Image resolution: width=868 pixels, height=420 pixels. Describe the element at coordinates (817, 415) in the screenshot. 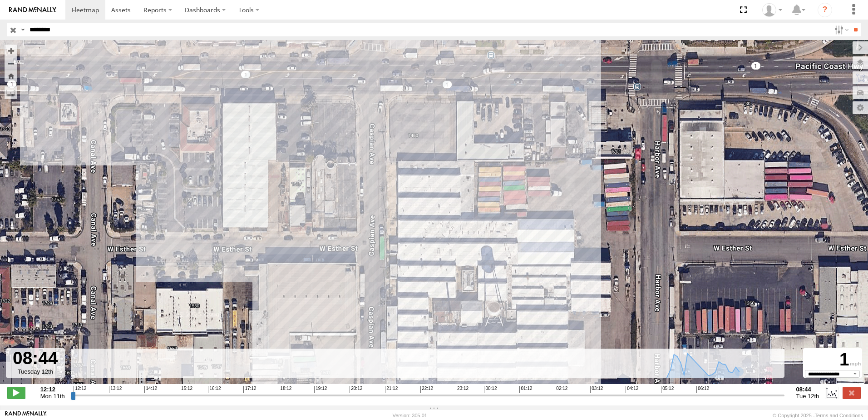

I see `div: © Copyright 2025 -` at that location.